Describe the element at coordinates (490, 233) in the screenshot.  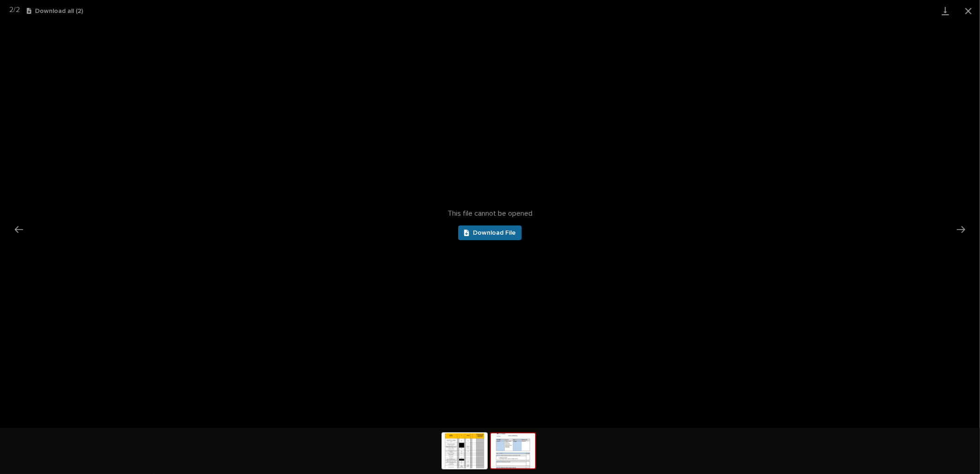
I see `a: Download File` at that location.